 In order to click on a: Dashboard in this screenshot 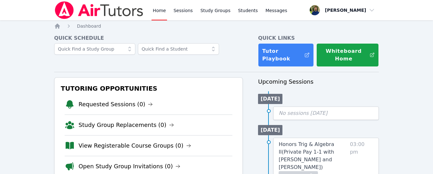, I will do `click(89, 26)`.